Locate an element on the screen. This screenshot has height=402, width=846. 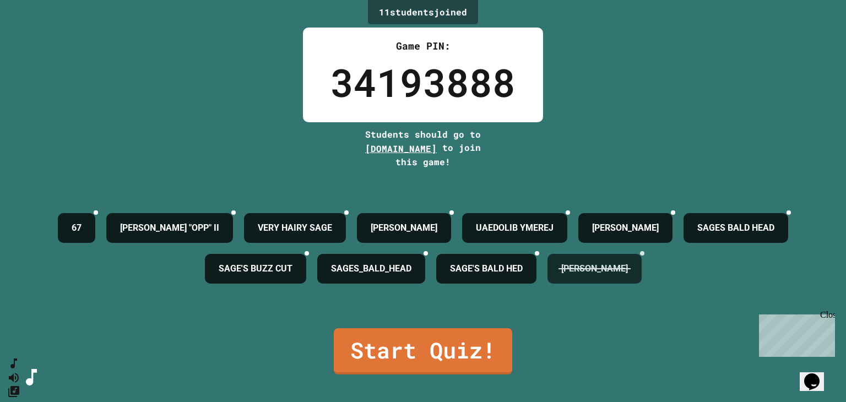
h4: SAGES BALD HEAD is located at coordinates (736, 228).